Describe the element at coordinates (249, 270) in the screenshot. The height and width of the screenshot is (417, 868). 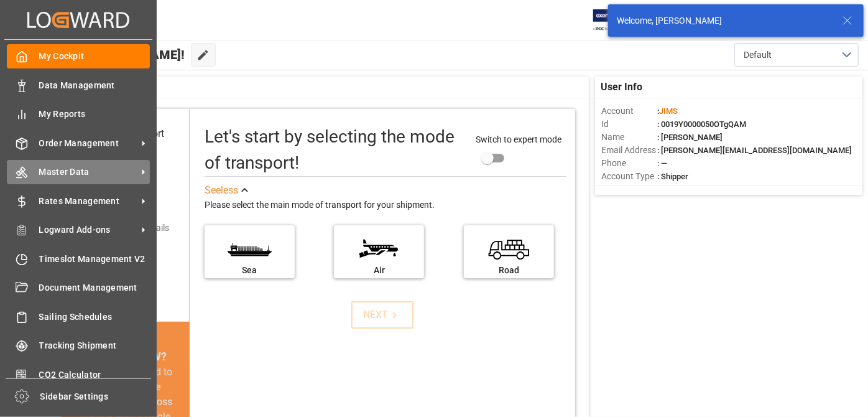
I see `div: Sea` at that location.